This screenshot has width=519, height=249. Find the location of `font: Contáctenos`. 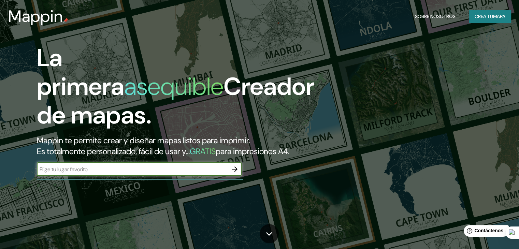

font: Contáctenos is located at coordinates (30, 8).